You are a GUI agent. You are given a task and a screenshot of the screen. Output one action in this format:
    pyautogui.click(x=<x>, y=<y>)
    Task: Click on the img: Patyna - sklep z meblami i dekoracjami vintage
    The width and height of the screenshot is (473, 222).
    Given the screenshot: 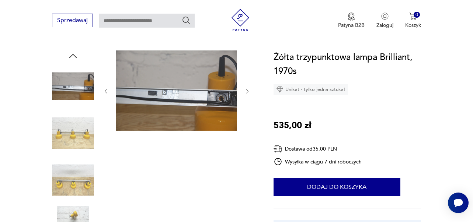 What is the action you would take?
    pyautogui.click(x=241, y=20)
    